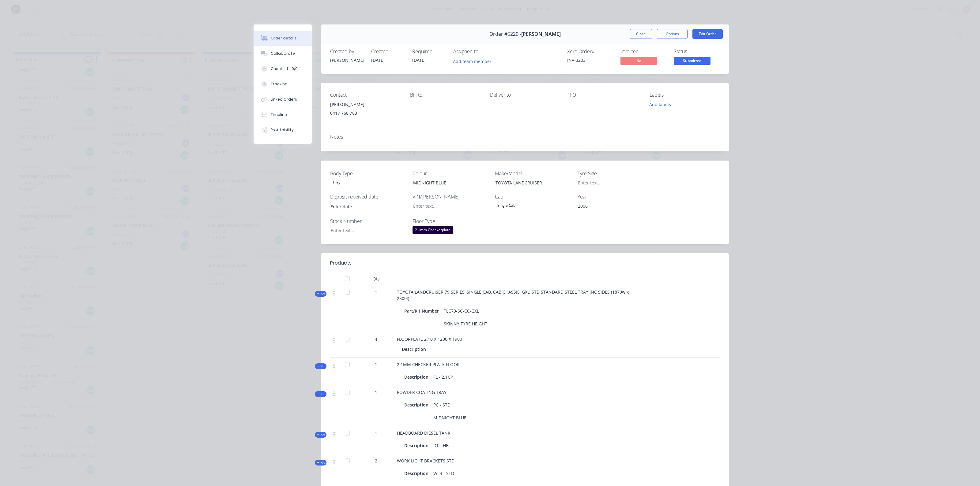  Describe the element at coordinates (513, 296) in the screenshot. I see `span: TOYOTA LANDCRUISER 79 SERIES, SINGLE CAB, CAB CHASSIS, GXL, STD STANDARD STEEL TRAY INC SIDES (18...` at that location.